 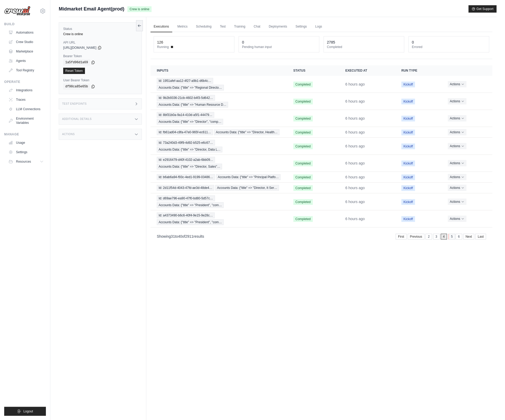 I want to click on time: August 28, 2025 at 08:32 PDT, so click(x=355, y=101).